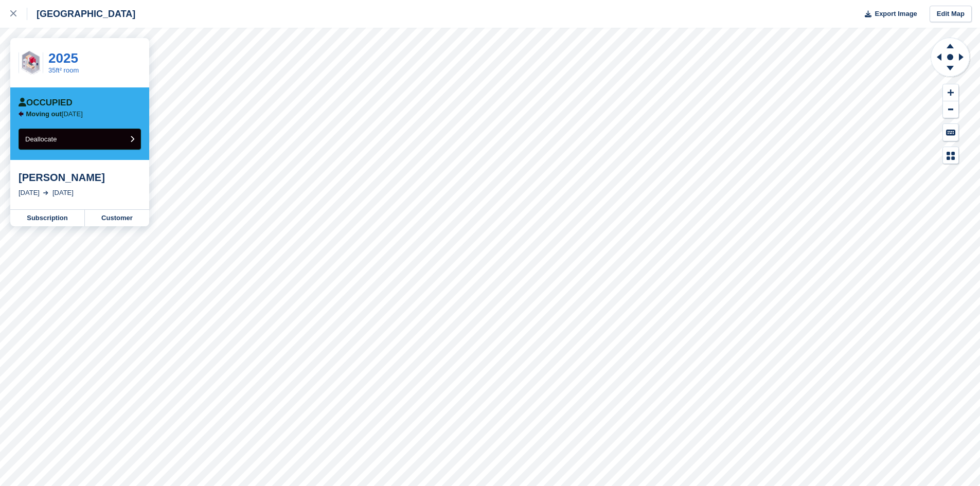 The image size is (980, 486). Describe the element at coordinates (80, 139) in the screenshot. I see `button: Deallocate` at that location.